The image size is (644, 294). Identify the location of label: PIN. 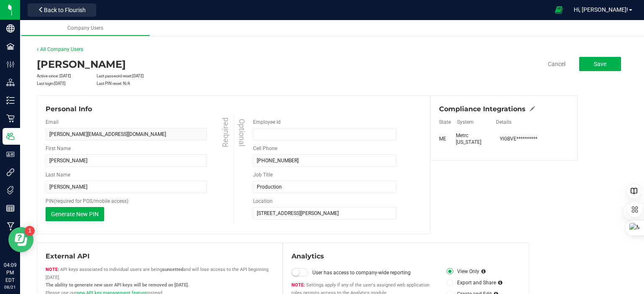
(87, 201).